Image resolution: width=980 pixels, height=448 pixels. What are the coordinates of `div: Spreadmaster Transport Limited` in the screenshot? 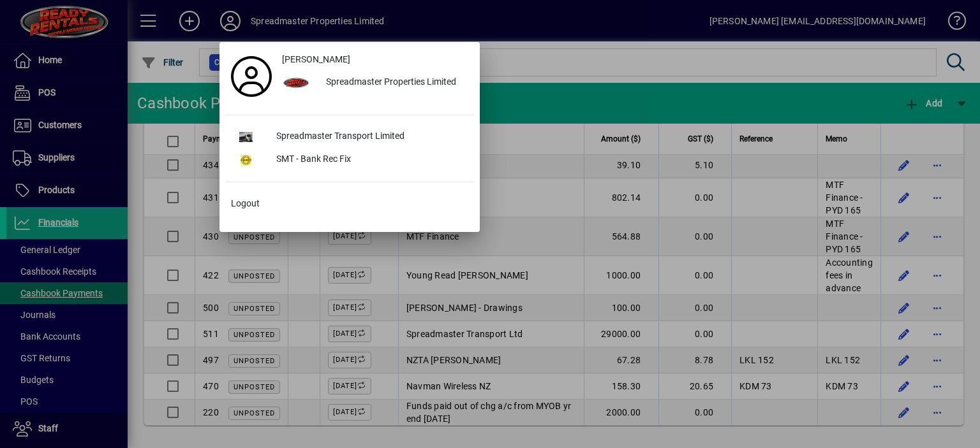 It's located at (369, 137).